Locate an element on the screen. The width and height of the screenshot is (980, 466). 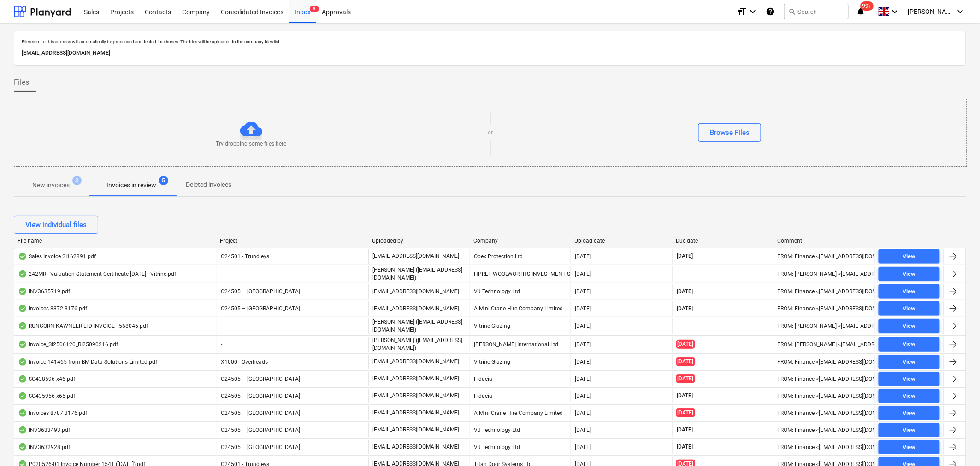
i: notifications is located at coordinates (861, 11).